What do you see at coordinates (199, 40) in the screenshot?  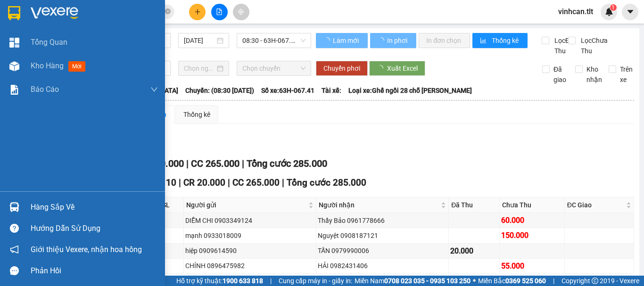 I see `input: 12/10/2025` at bounding box center [199, 40].